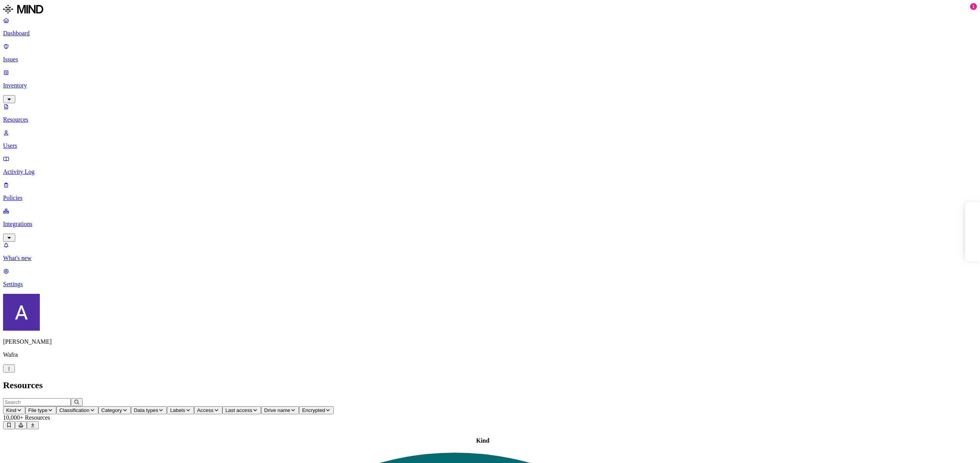 This screenshot has width=980, height=463. What do you see at coordinates (490, 86) in the screenshot?
I see `p: Inventory` at bounding box center [490, 86].